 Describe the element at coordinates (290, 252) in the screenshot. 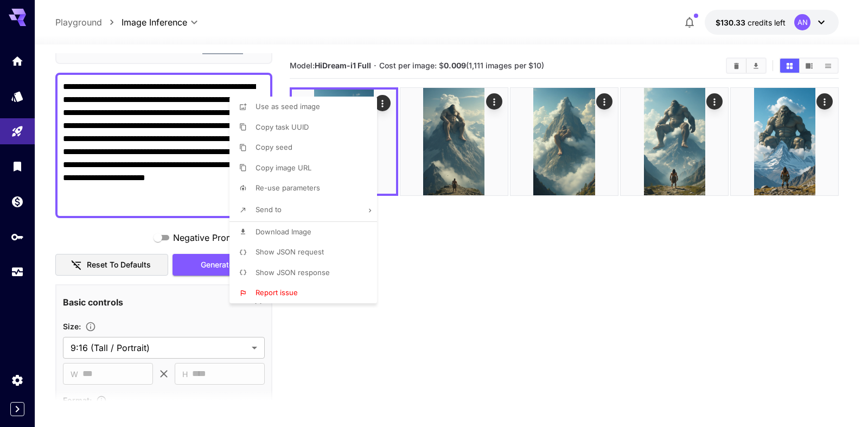

I see `span: Show JSON request` at that location.